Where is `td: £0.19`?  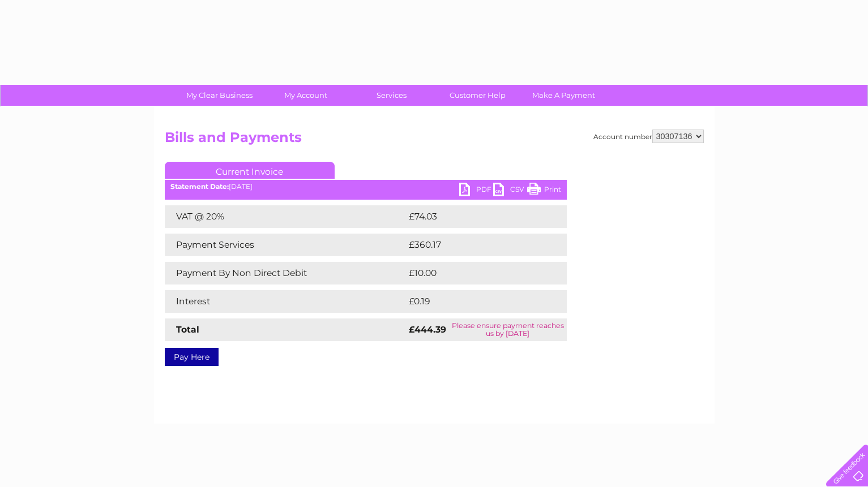 td: £0.19 is located at coordinates (472, 302).